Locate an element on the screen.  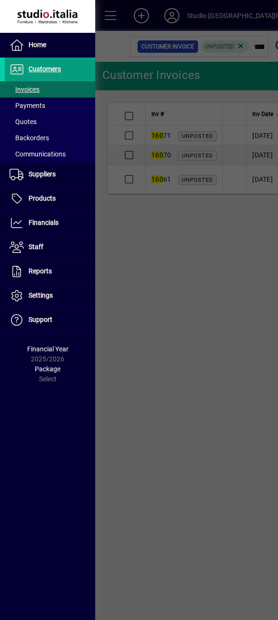
span: Home is located at coordinates (37, 45).